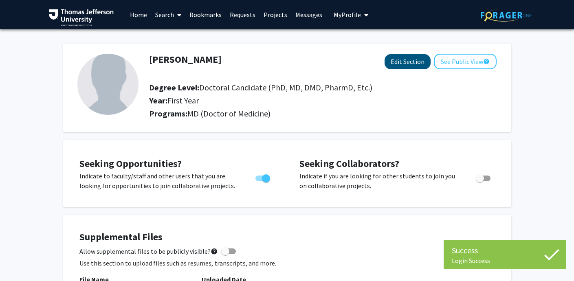 This screenshot has width=574, height=281. I want to click on div: Login Success, so click(505, 261).